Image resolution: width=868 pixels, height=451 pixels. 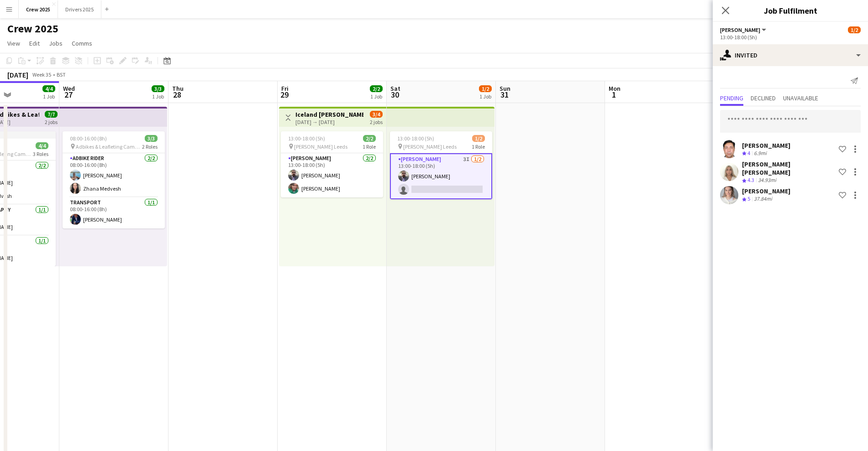 What do you see at coordinates (33, 29) in the screenshot?
I see `h1: Crew 2025` at bounding box center [33, 29].